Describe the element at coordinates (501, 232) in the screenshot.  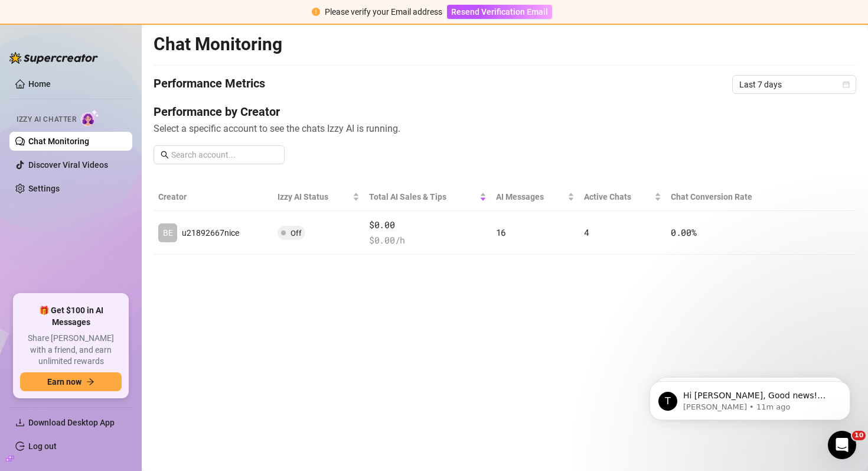
I see `span: 16` at that location.